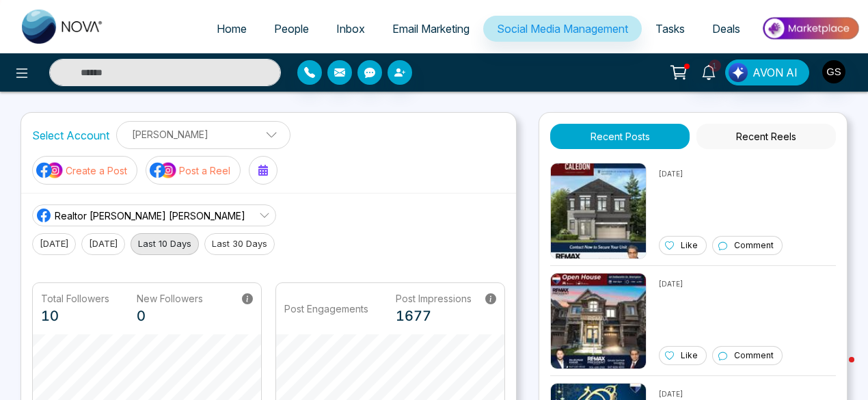  Describe the element at coordinates (351, 29) in the screenshot. I see `span: Inbox` at that location.